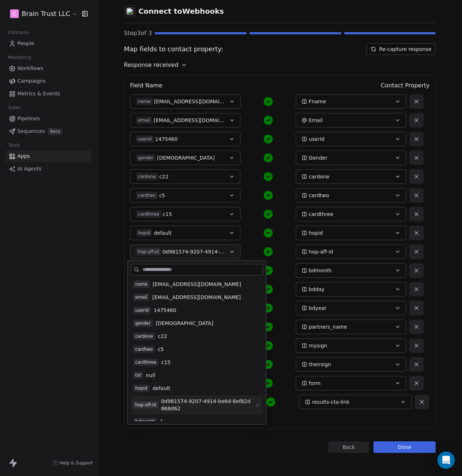  What do you see at coordinates (446, 460) in the screenshot?
I see `div: Open Intercom Messenger` at bounding box center [446, 460].